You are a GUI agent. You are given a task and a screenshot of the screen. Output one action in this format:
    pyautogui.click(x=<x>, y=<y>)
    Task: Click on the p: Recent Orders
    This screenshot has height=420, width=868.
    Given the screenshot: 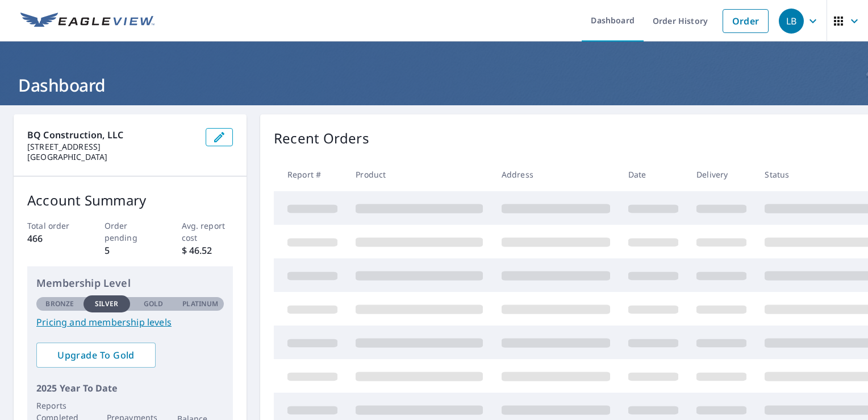 What is the action you would take?
    pyautogui.click(x=321, y=138)
    